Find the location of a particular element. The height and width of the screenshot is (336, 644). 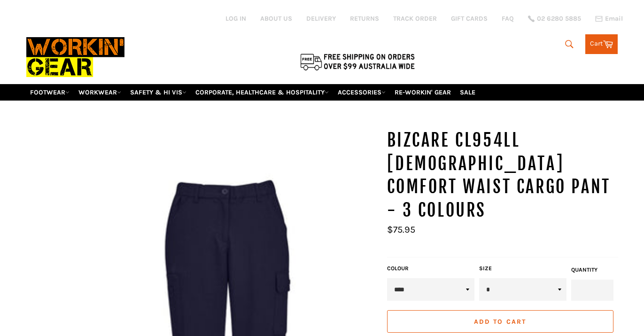

button: Add to Cart is located at coordinates (501, 321).